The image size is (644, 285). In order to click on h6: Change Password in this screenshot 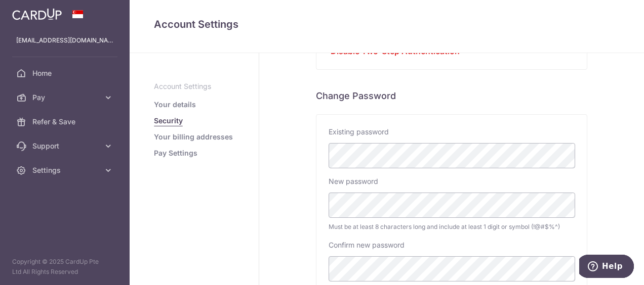, I will do `click(451, 96)`.